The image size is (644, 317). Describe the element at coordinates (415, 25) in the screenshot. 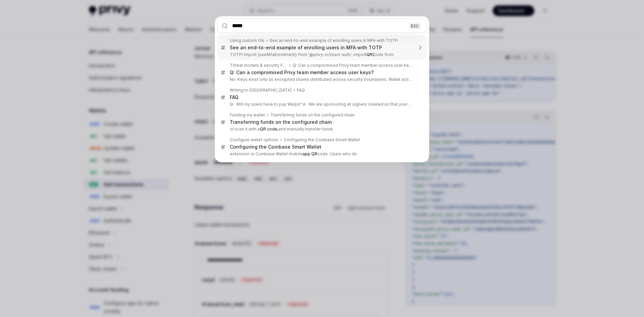

I see `div: ESC` at that location.